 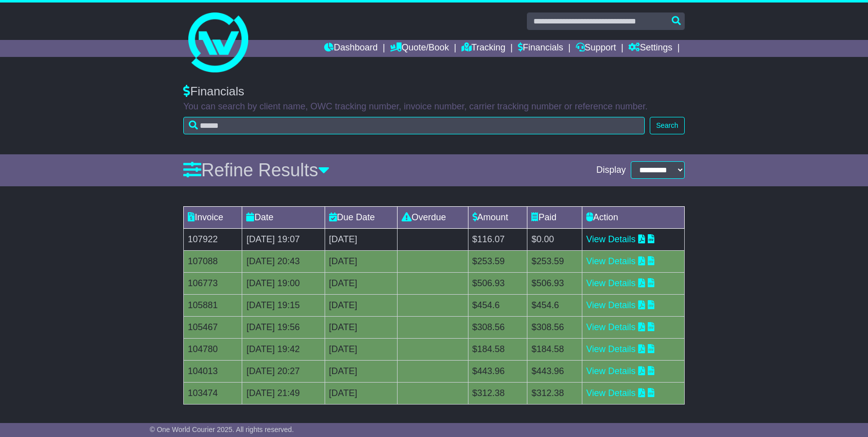 What do you see at coordinates (434, 91) in the screenshot?
I see `div: Financials` at bounding box center [434, 91].